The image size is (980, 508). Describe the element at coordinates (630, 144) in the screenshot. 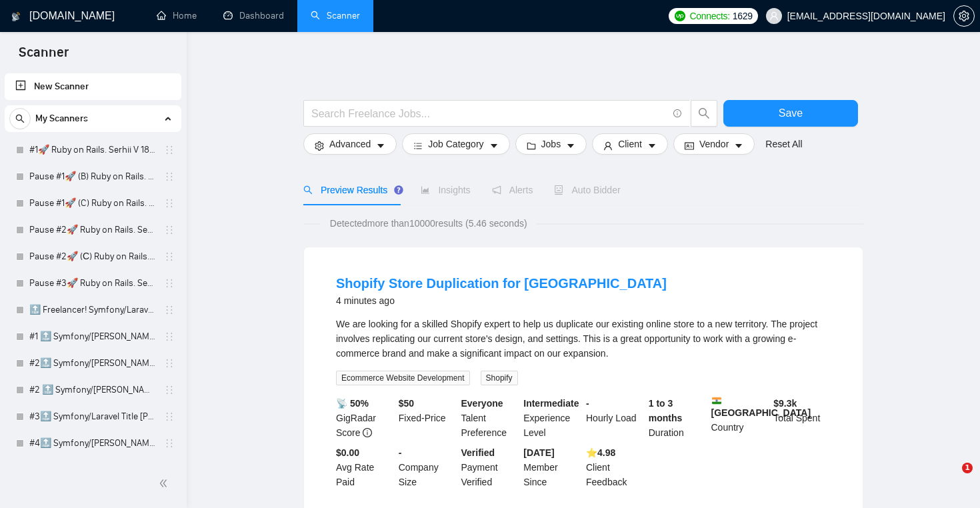

I see `button: userClientcaret-down` at that location.